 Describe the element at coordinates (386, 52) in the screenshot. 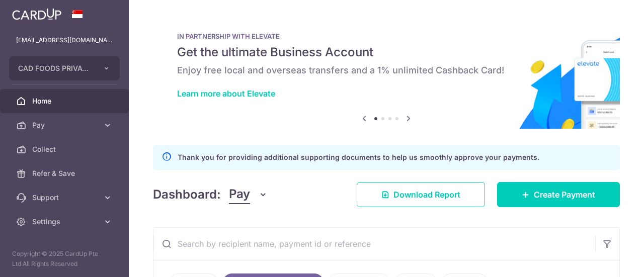

I see `h5: Get the ultimate Business Account` at that location.